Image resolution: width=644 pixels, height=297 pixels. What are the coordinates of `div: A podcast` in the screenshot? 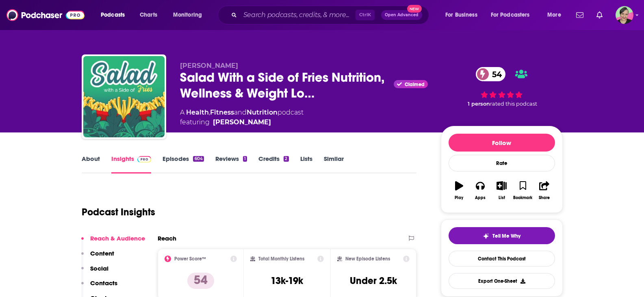 It's located at (241, 117).